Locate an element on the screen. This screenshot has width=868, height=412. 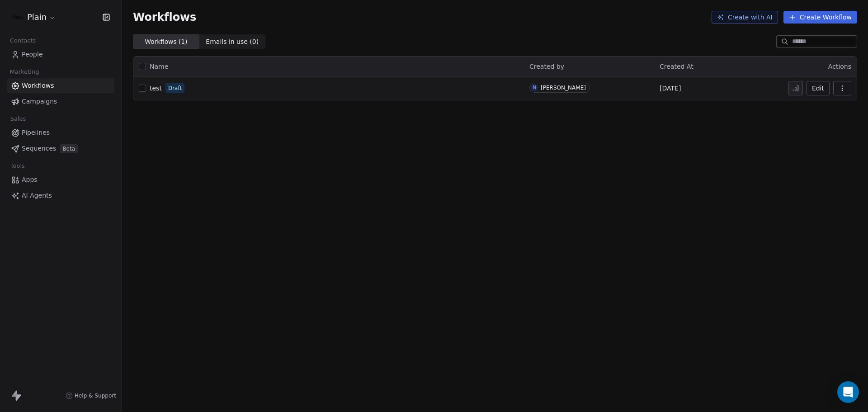
button: Edit is located at coordinates (818, 88).